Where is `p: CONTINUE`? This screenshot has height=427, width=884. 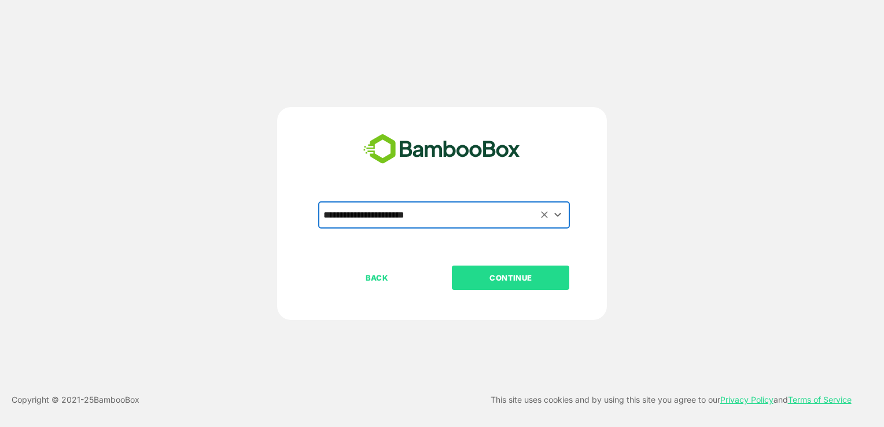 p: CONTINUE is located at coordinates (511, 278).